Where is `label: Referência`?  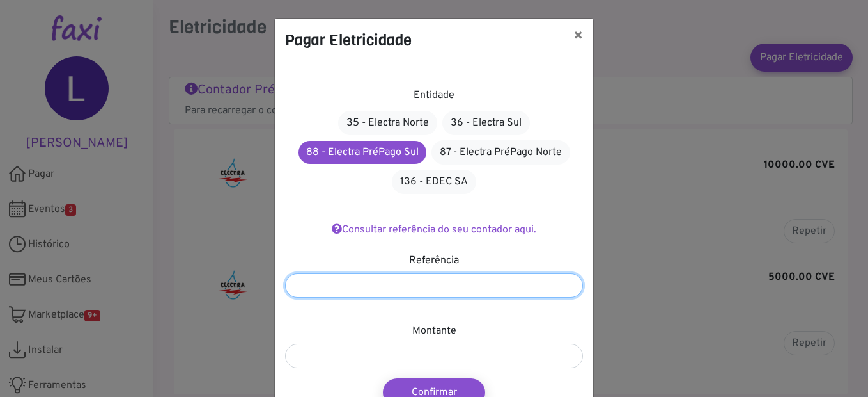
label: Referência is located at coordinates (434, 260).